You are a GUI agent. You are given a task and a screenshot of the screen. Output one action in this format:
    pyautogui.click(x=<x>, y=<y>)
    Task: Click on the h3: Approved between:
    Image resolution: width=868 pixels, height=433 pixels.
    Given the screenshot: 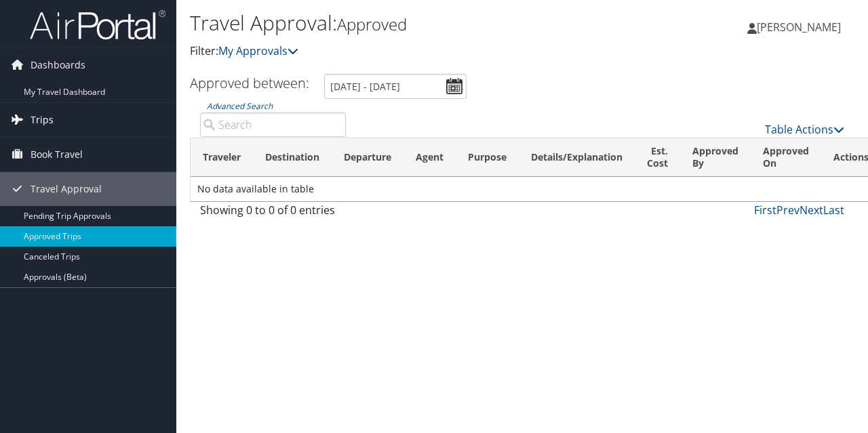 What is the action you would take?
    pyautogui.click(x=250, y=83)
    